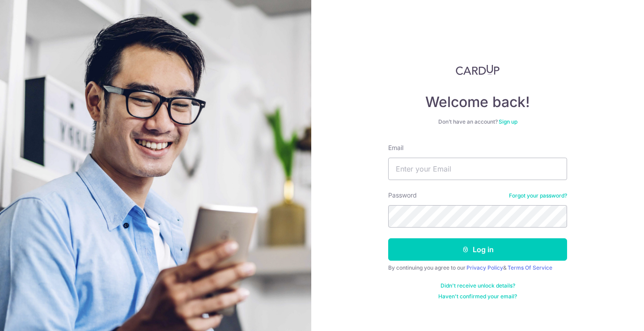 This screenshot has width=644, height=331. Describe the element at coordinates (478, 296) in the screenshot. I see `a: Haven't confirmed your email?` at that location.